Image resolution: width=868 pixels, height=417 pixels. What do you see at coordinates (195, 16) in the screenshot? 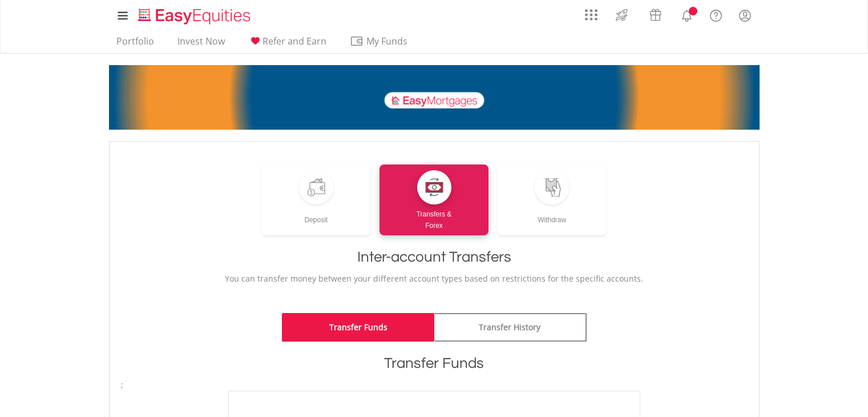
I see `img: EasyEquities_Logo.png` at bounding box center [195, 16].